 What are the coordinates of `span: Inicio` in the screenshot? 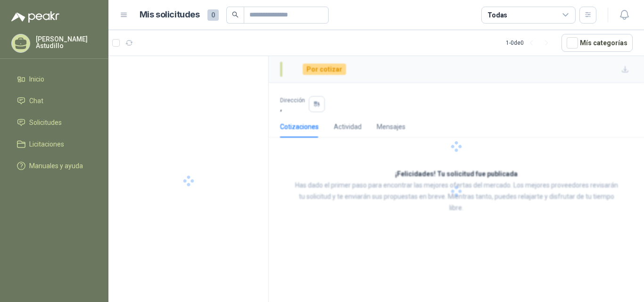 It's located at (37, 79).